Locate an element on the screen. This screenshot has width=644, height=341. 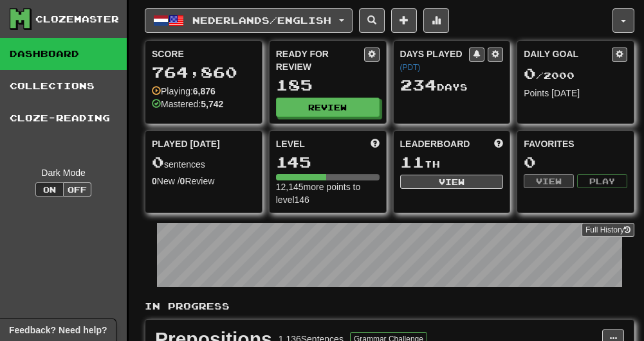
span: Leaderboard is located at coordinates (435, 144).